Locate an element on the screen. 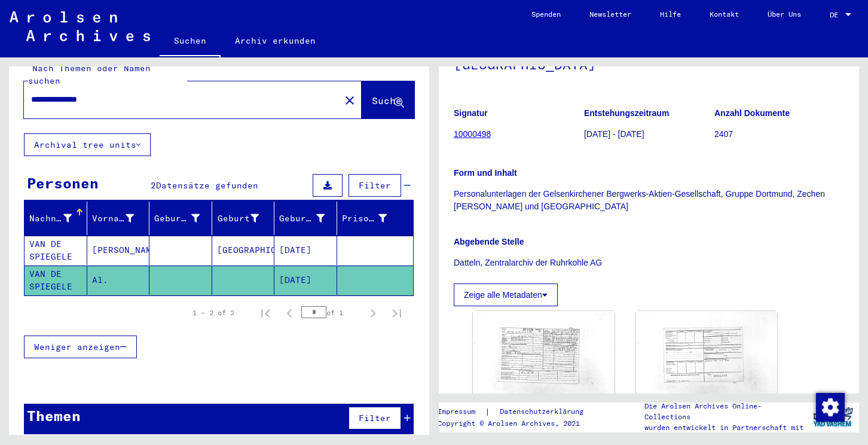 The height and width of the screenshot is (445, 868). mat-icon: close is located at coordinates (350, 101).